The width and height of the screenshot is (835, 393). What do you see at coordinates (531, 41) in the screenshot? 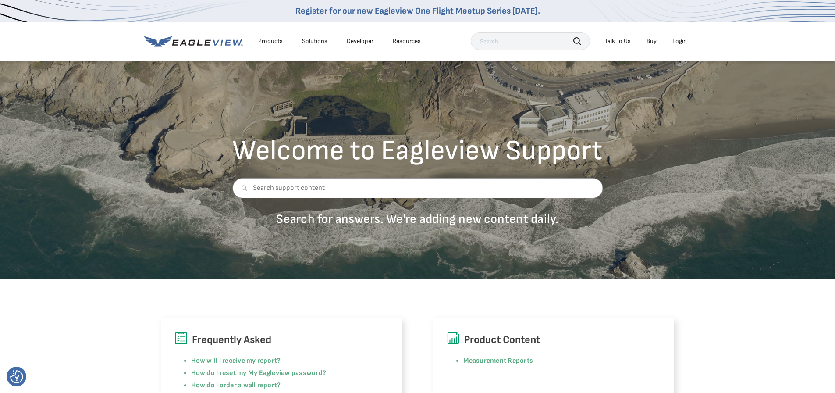
I see `input: Search` at bounding box center [531, 41].